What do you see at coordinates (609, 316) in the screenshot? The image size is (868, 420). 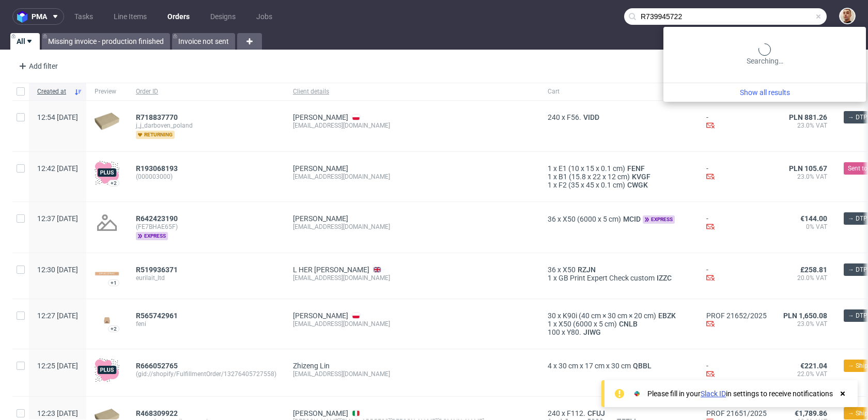 I see `span: K90i (40 cm × 30 cm × 20 cm)` at bounding box center [609, 316].